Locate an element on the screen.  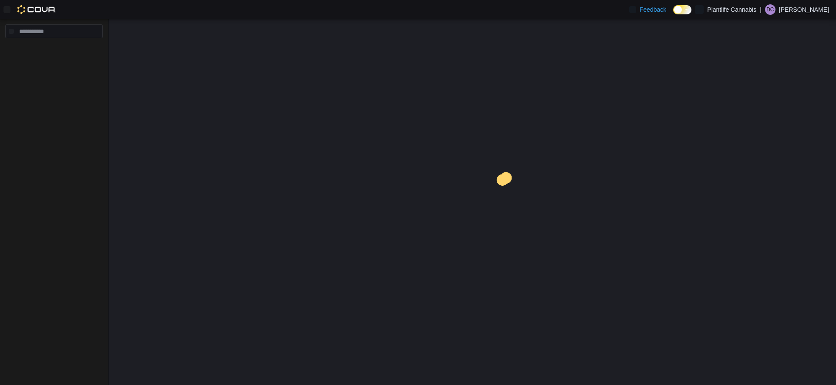
span: Dark Mode is located at coordinates (673, 14).